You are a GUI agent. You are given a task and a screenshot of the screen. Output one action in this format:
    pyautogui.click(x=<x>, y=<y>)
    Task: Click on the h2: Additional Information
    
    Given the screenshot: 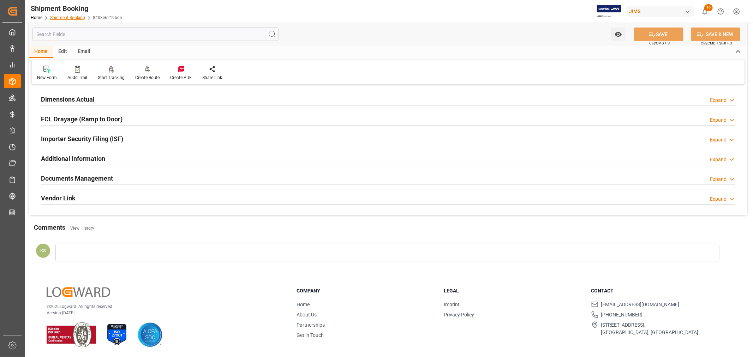 What is the action you would take?
    pyautogui.click(x=73, y=159)
    